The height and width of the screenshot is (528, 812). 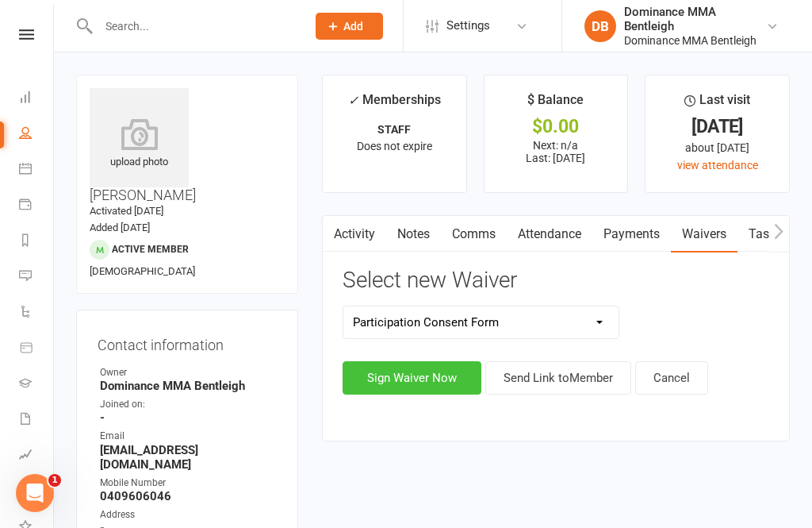 What do you see at coordinates (150, 250) in the screenshot?
I see `span: Active member` at bounding box center [150, 250].